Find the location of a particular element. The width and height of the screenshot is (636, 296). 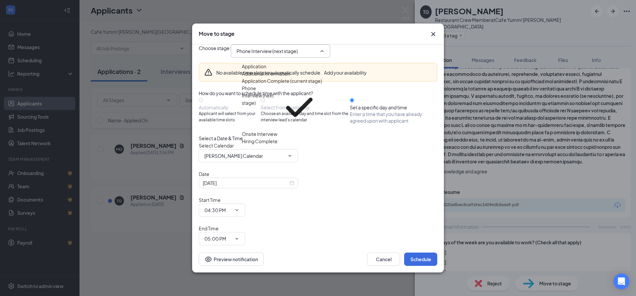

svg: Warning is located at coordinates (208, 72).